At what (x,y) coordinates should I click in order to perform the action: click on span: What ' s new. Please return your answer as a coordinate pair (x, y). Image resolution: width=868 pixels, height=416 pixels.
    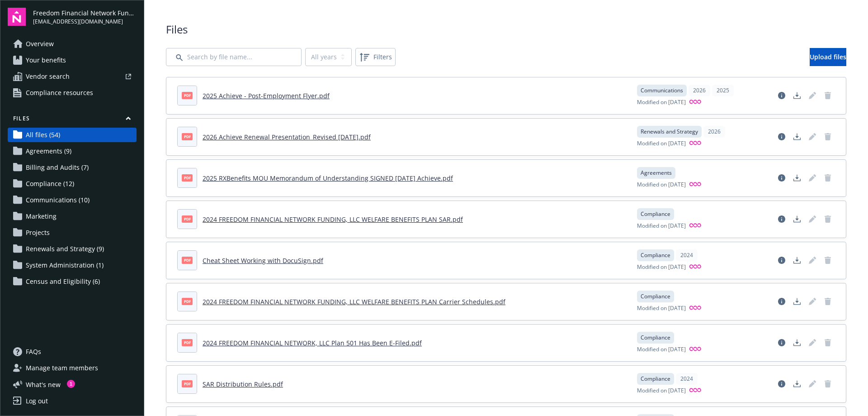
    Looking at the image, I should click on (43, 385).